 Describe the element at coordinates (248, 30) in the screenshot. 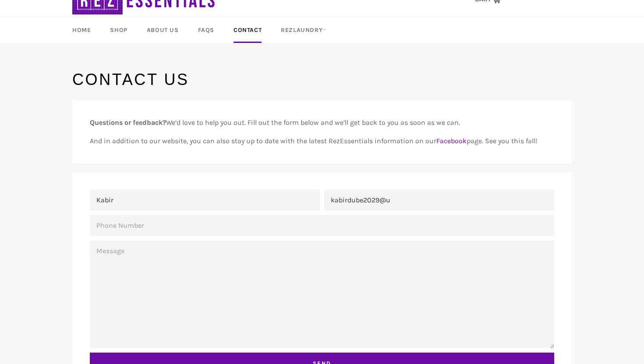

I see `a: Contact` at that location.